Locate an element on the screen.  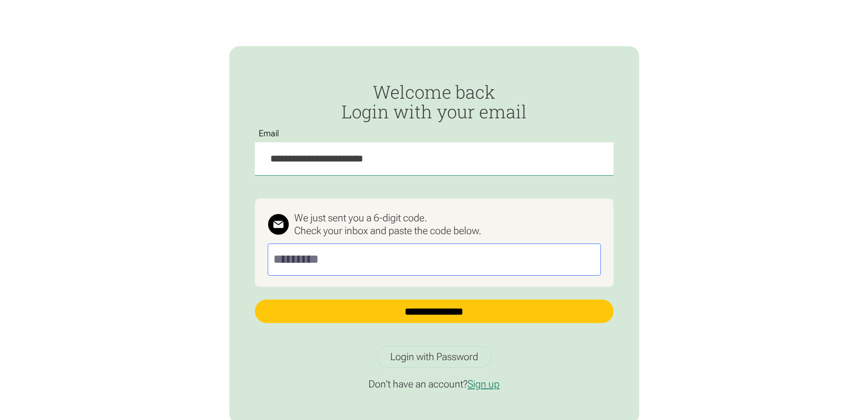
div: We just sent you a 6-digit code. Check your inbox and paste the code below. is located at coordinates (388, 225).